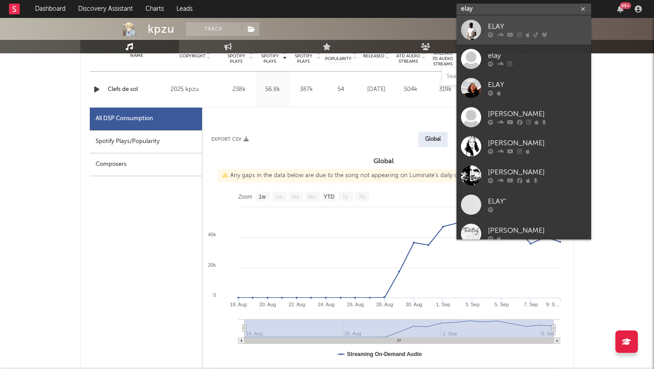 This screenshot has width=654, height=369. Describe the element at coordinates (345, 197) in the screenshot. I see `text: 1y` at that location.